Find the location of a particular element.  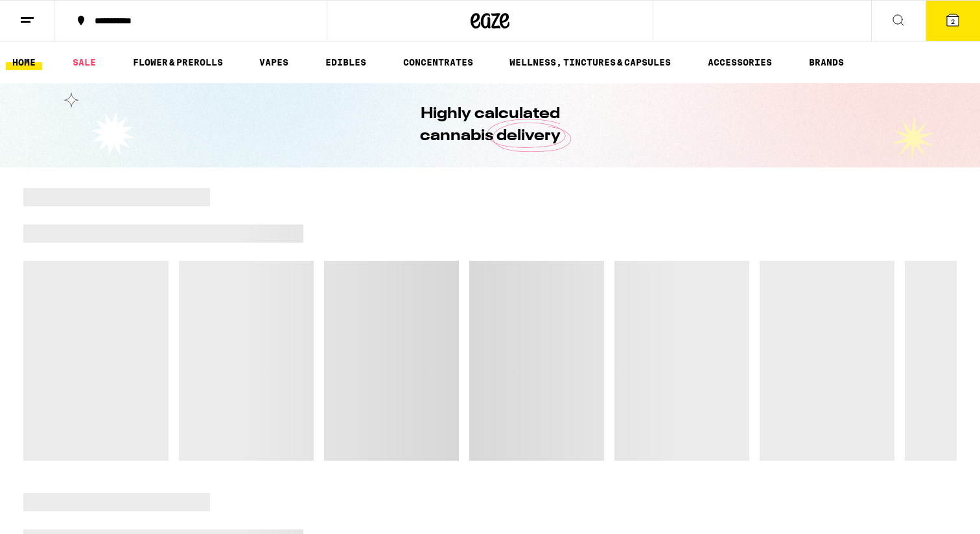

a: VAPES is located at coordinates (274, 62).